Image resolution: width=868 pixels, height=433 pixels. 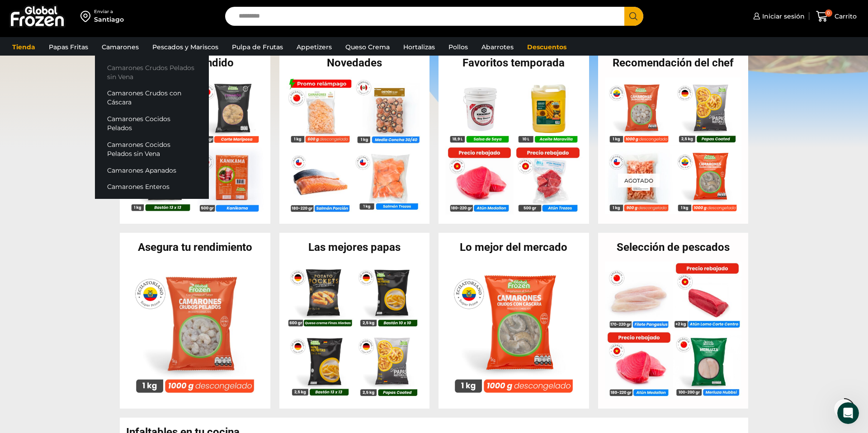 I want to click on a: Hortalizas, so click(x=419, y=47).